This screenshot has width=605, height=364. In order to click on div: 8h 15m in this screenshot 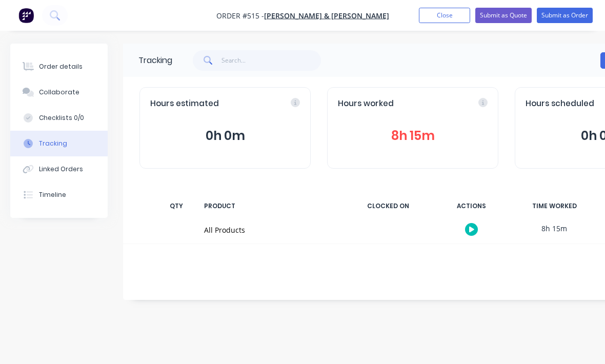, I will do `click(554, 228)`.